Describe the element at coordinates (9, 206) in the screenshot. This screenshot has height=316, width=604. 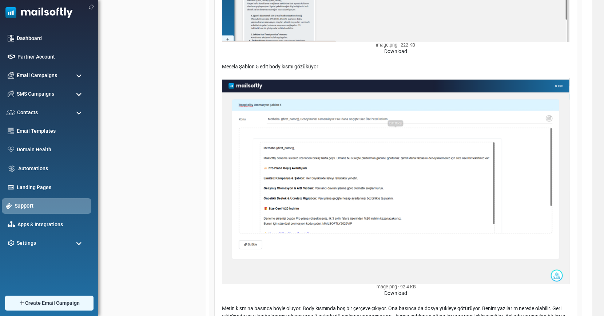
I see `img: support-icon-active.svg` at that location.